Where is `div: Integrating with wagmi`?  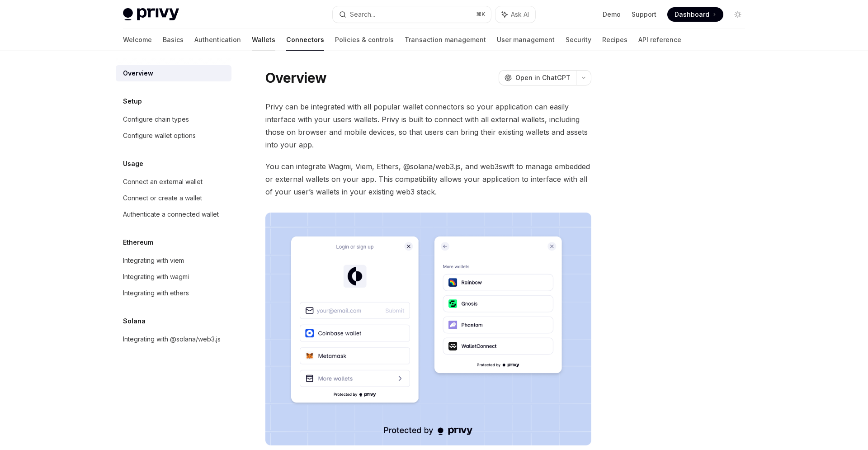
div: Integrating with wagmi is located at coordinates (156, 276).